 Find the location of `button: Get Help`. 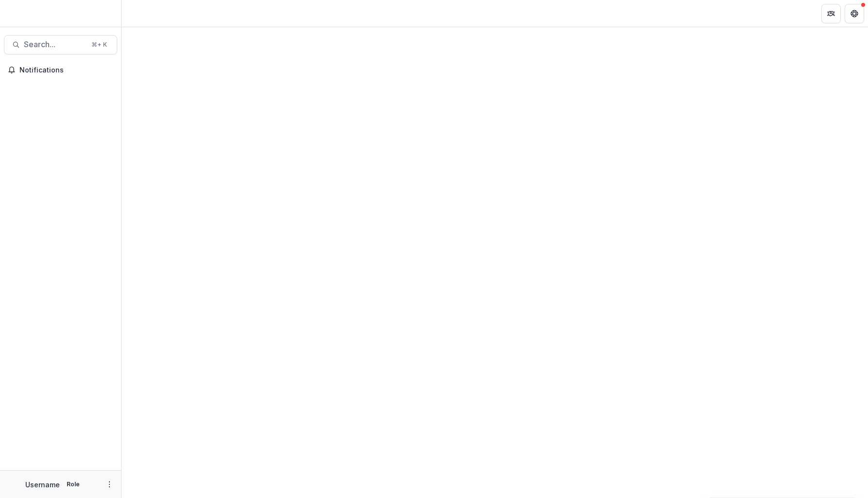

button: Get Help is located at coordinates (854, 14).